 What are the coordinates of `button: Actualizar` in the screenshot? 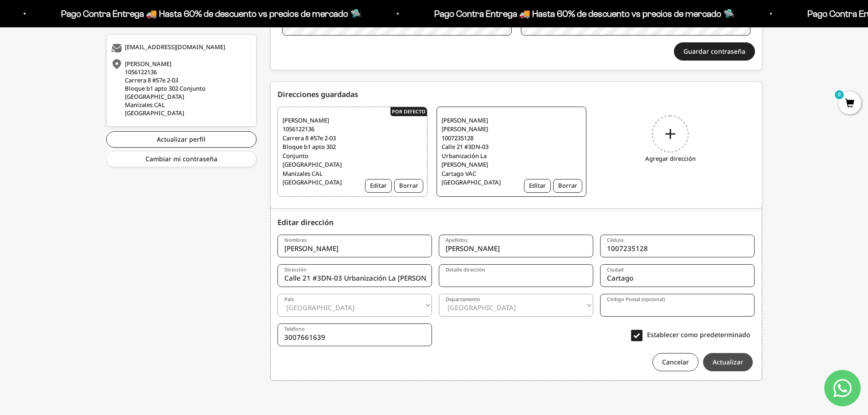 It's located at (728, 362).